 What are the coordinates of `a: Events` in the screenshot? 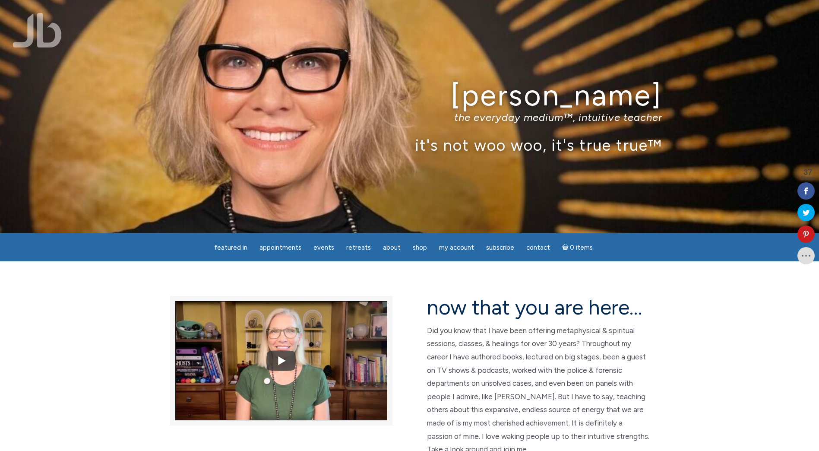 It's located at (324, 247).